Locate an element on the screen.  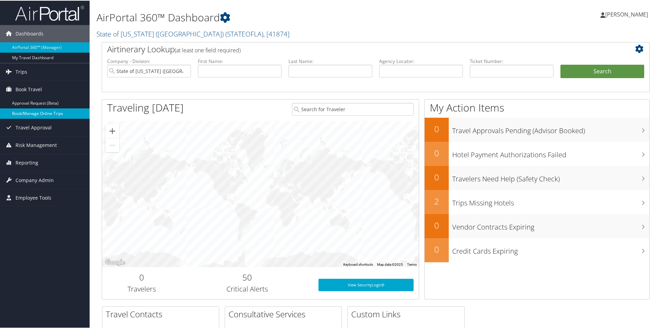
span: Dashboards is located at coordinates (29, 33).